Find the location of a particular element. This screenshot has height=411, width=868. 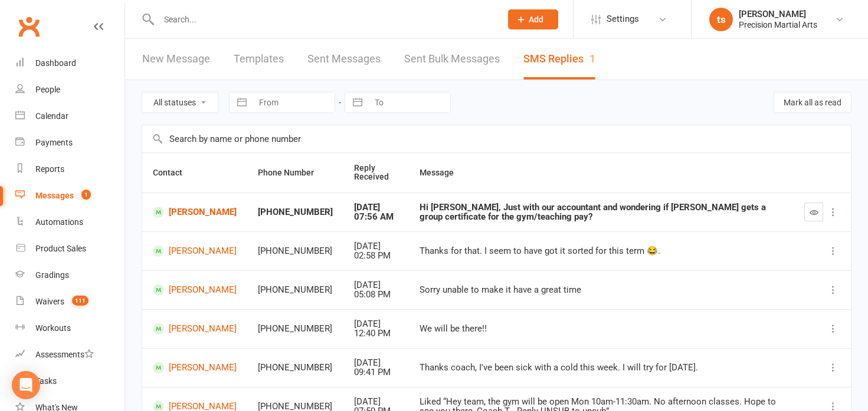

div: Open Intercom Messenger is located at coordinates (26, 385).